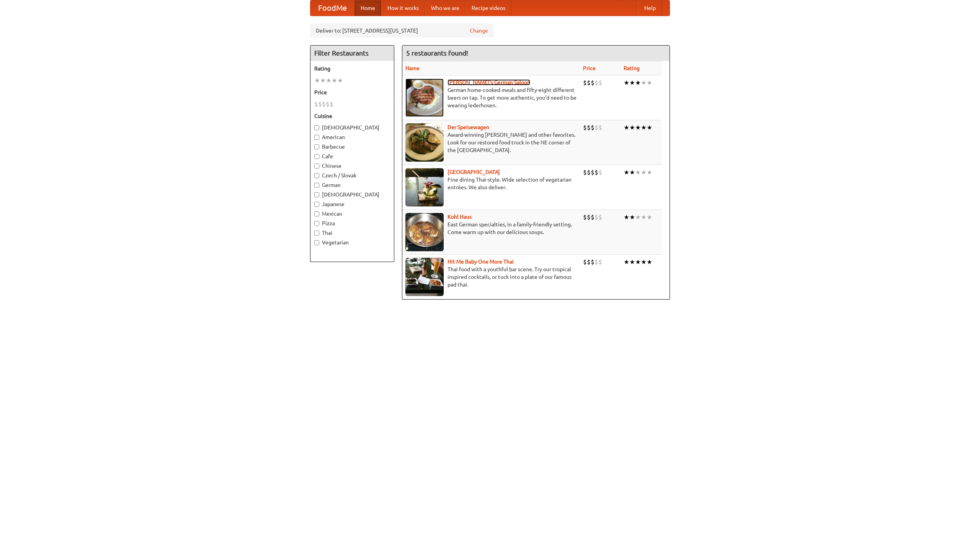  What do you see at coordinates (468, 127) in the screenshot?
I see `a: Der Speisewagen` at bounding box center [468, 127].